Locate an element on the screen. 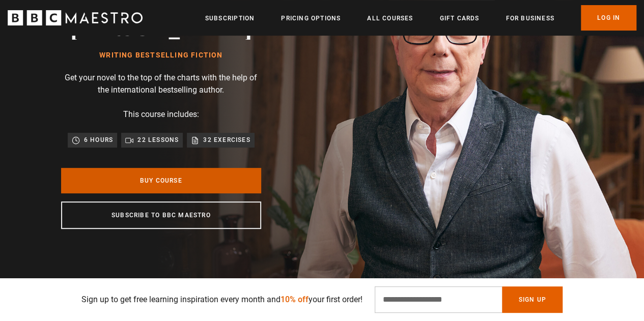 The width and height of the screenshot is (644, 321). nav: Primary is located at coordinates (420, 18).